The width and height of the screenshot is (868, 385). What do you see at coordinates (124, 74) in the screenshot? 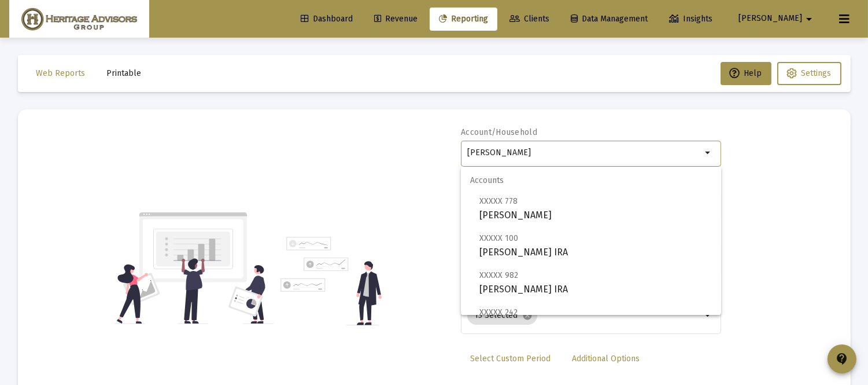
I see `button: Printable` at bounding box center [124, 74].